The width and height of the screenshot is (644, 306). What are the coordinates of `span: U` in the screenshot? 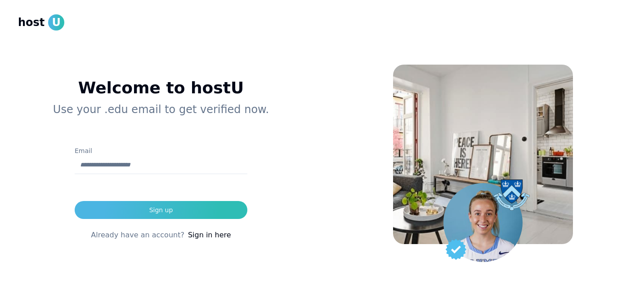 It's located at (56, 22).